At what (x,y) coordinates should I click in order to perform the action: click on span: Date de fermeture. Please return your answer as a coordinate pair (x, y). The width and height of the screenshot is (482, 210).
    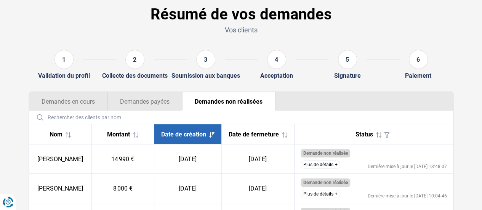
    Looking at the image, I should click on (254, 134).